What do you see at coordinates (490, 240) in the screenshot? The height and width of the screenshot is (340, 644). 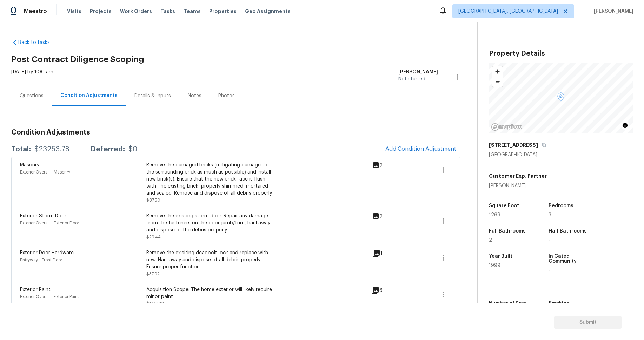 I see `span: 2` at bounding box center [490, 240].